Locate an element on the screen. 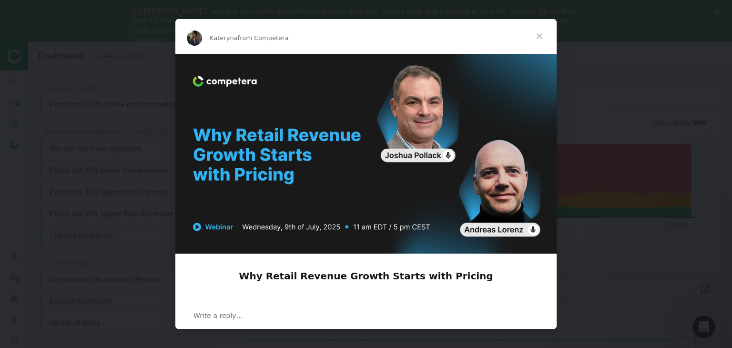 The image size is (732, 348). span: from Competera is located at coordinates (263, 38).